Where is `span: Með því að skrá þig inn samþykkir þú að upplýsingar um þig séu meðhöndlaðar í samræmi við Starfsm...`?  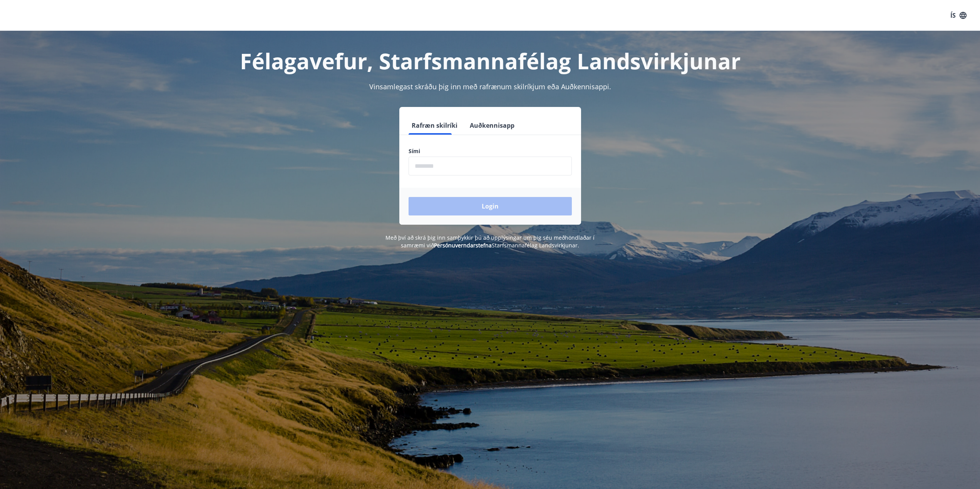
span: Með því að skrá þig inn samþykkir þú að upplýsingar um þig séu meðhöndlaðar í samræmi við Starfsm... is located at coordinates (490, 242).